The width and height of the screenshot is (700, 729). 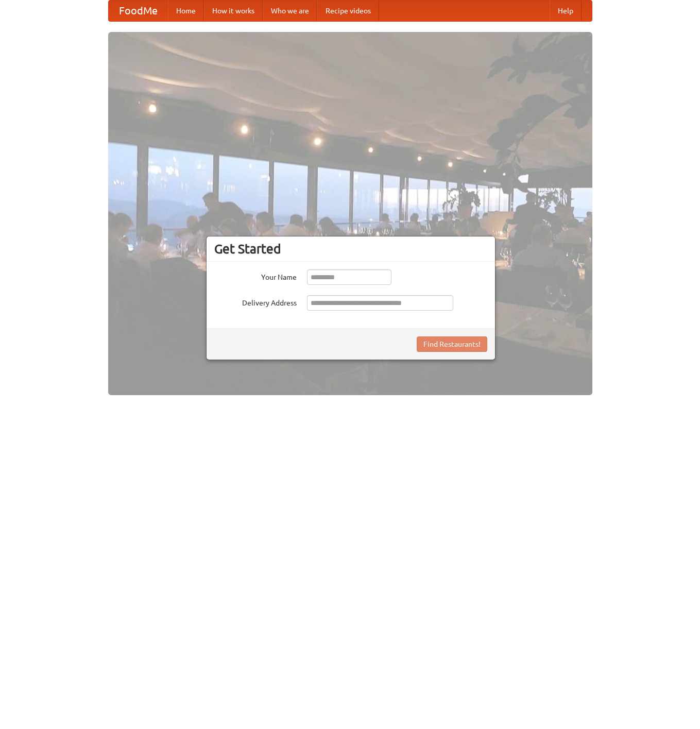 I want to click on a: Who we are, so click(x=289, y=11).